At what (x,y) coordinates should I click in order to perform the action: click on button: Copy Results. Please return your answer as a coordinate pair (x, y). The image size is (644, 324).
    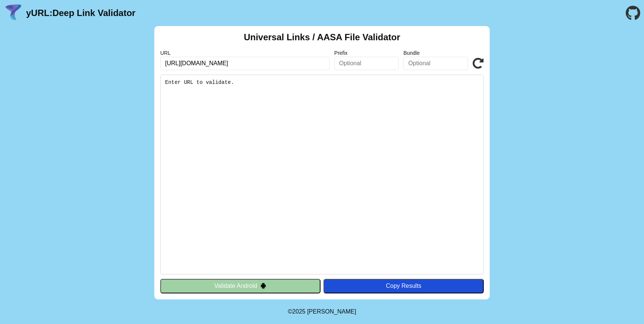
    Looking at the image, I should click on (404, 286).